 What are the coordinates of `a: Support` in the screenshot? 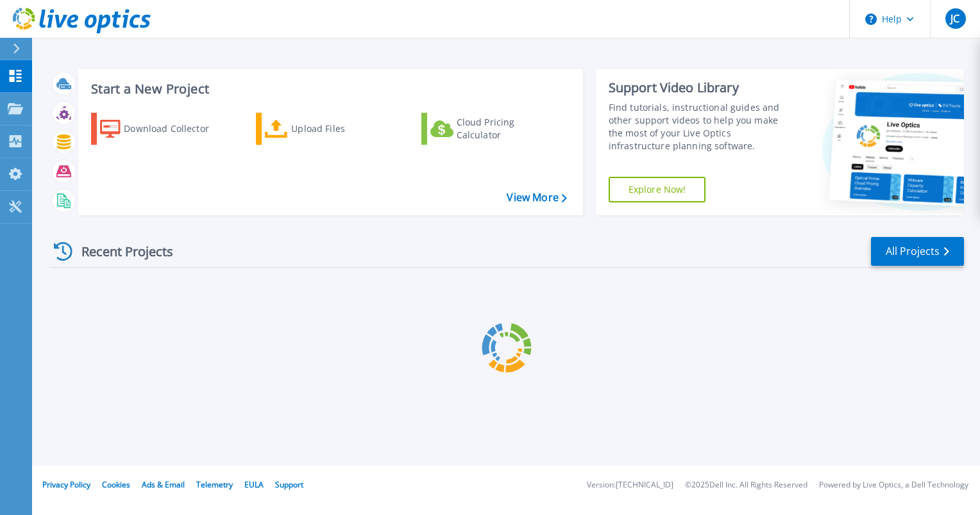 It's located at (290, 485).